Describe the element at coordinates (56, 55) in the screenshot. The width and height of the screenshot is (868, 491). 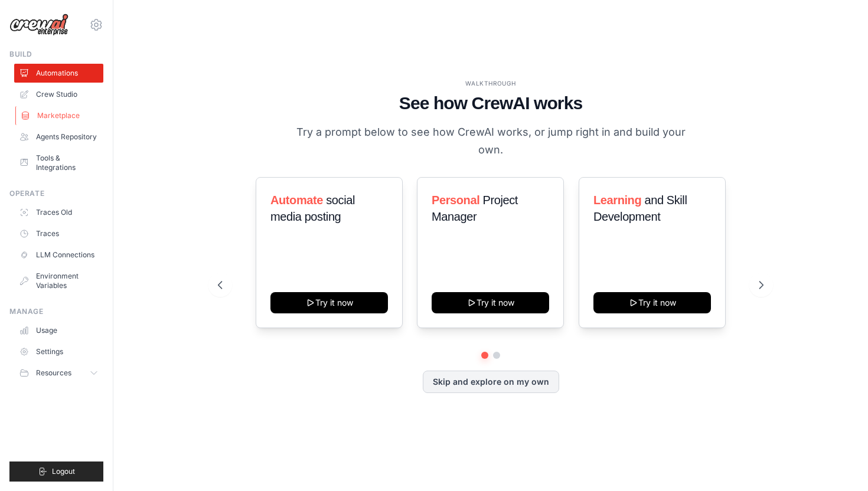
I see `div: Build` at that location.